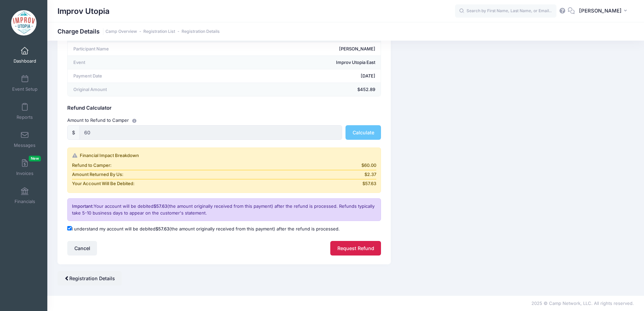 The height and width of the screenshot is (311, 644). What do you see at coordinates (582, 303) in the screenshot?
I see `span: 2025 © Camp Network, LLC. All rights reserved.` at bounding box center [582, 303].